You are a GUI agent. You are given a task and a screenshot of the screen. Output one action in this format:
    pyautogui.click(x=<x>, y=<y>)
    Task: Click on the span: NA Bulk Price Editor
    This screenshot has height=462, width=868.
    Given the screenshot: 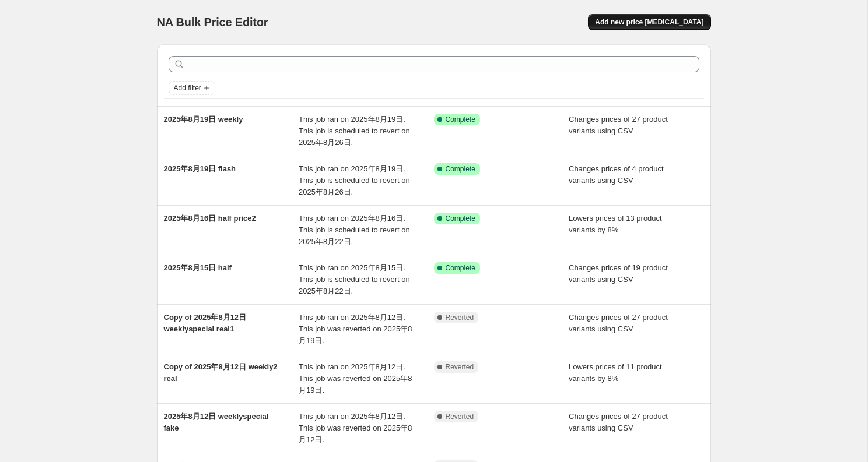 What is the action you would take?
    pyautogui.click(x=213, y=22)
    